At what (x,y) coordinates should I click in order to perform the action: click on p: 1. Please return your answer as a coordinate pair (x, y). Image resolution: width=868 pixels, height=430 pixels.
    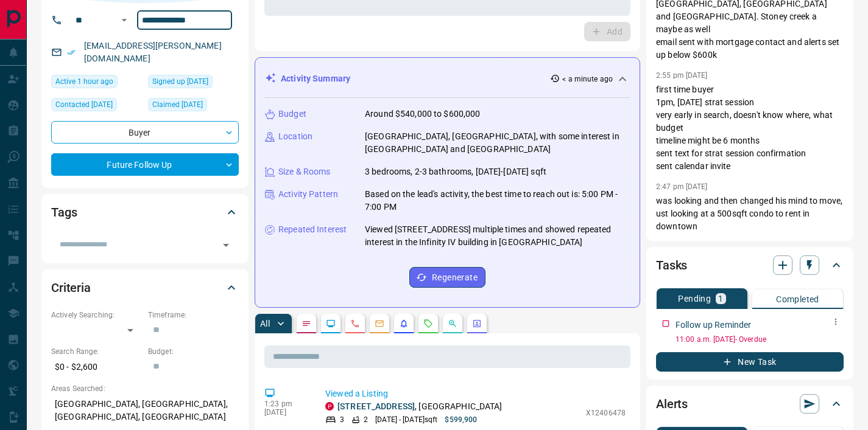
    Looking at the image, I should click on (720, 299).